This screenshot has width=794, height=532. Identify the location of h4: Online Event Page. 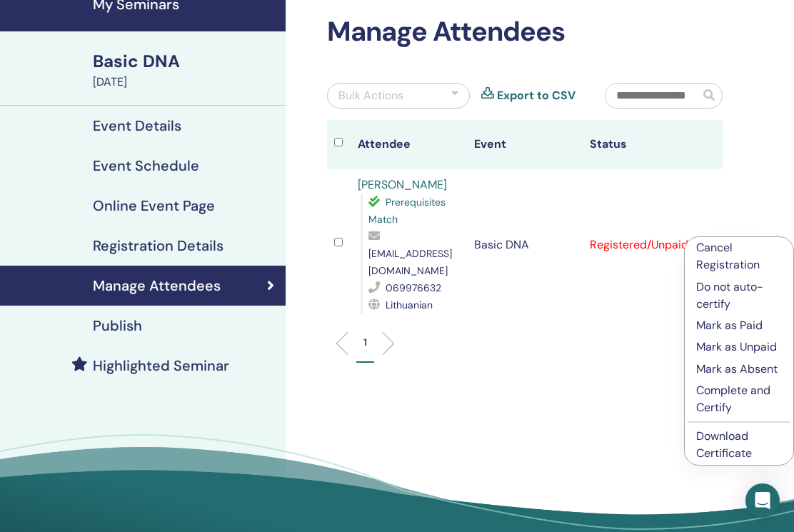
(153, 205).